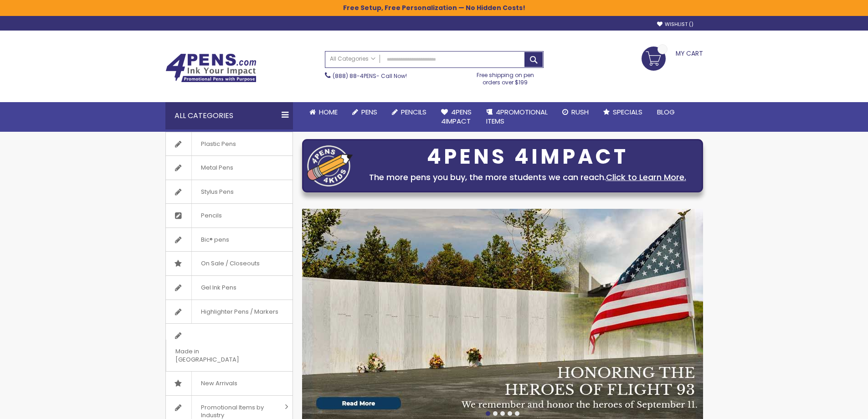  Describe the element at coordinates (229, 144) in the screenshot. I see `a: Plastic Pens` at that location.